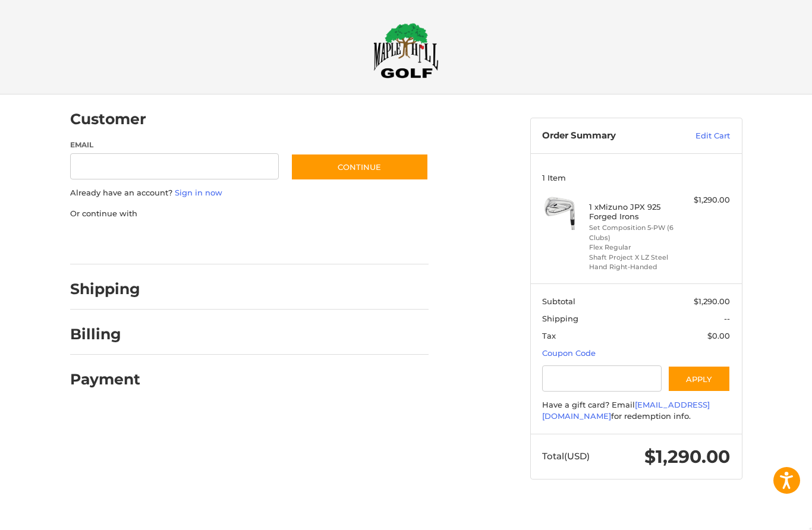  I want to click on li: Hand Right-Handed, so click(634, 268).